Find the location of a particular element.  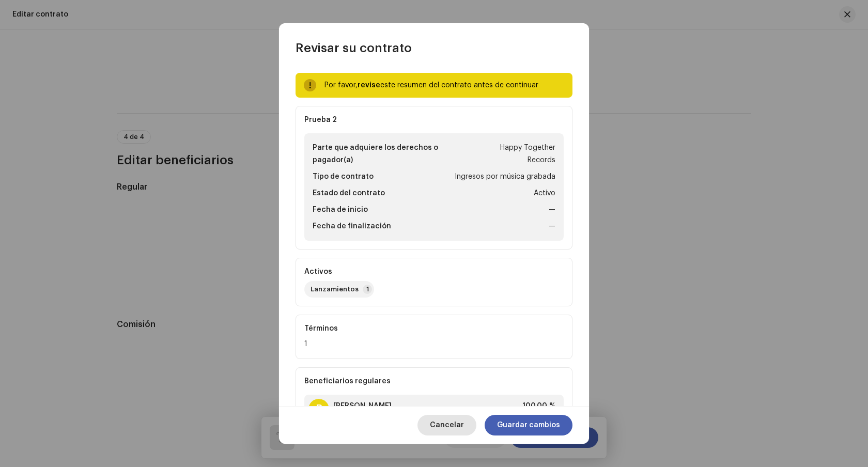

div: Fecha de inicio is located at coordinates (340, 210).